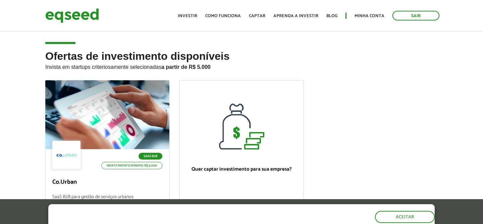  Describe the element at coordinates (72, 15) in the screenshot. I see `img: EqSeed` at that location.